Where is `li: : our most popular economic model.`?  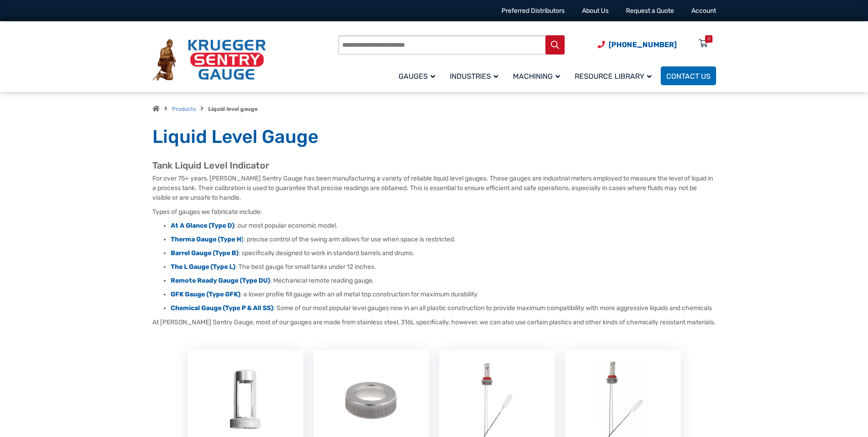 li: : our most popular economic model. is located at coordinates (443, 226).